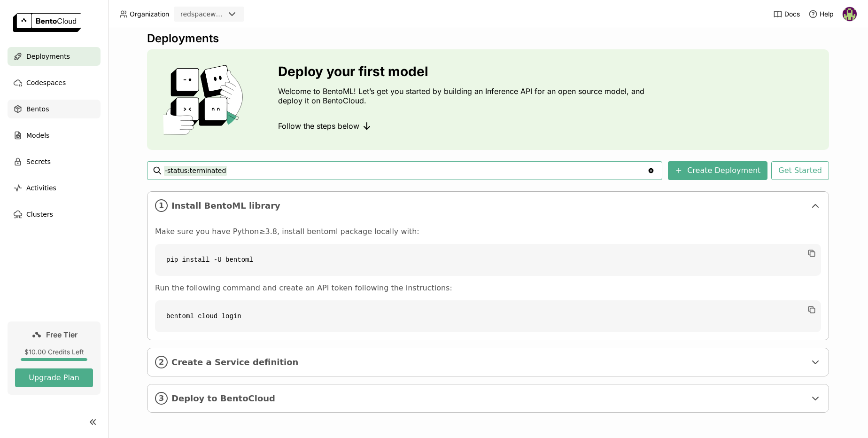  I want to click on a: Codespaces, so click(54, 83).